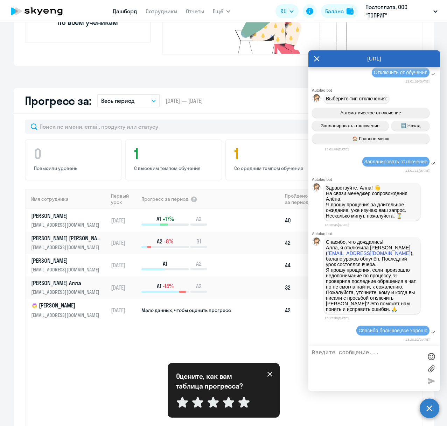 The width and height of the screenshot is (447, 426). What do you see at coordinates (410, 126) in the screenshot?
I see `button: ➡️ Назад` at bounding box center [410, 126].